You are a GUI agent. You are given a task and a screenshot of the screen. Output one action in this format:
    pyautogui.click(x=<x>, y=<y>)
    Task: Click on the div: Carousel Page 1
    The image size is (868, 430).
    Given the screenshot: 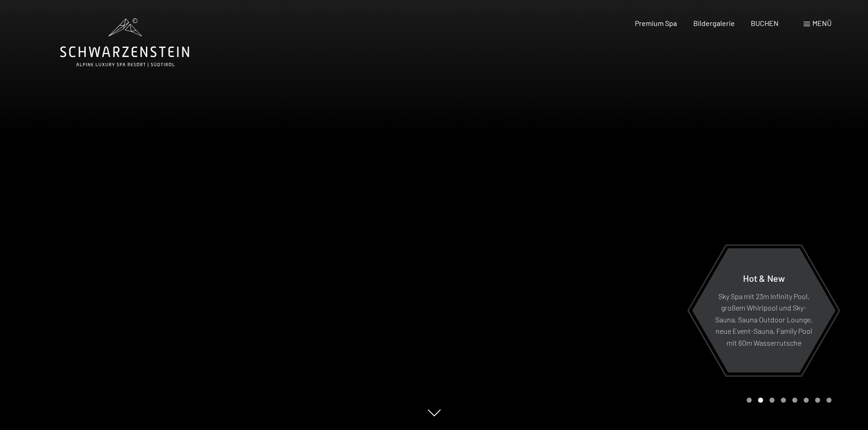 What is the action you would take?
    pyautogui.click(x=749, y=400)
    